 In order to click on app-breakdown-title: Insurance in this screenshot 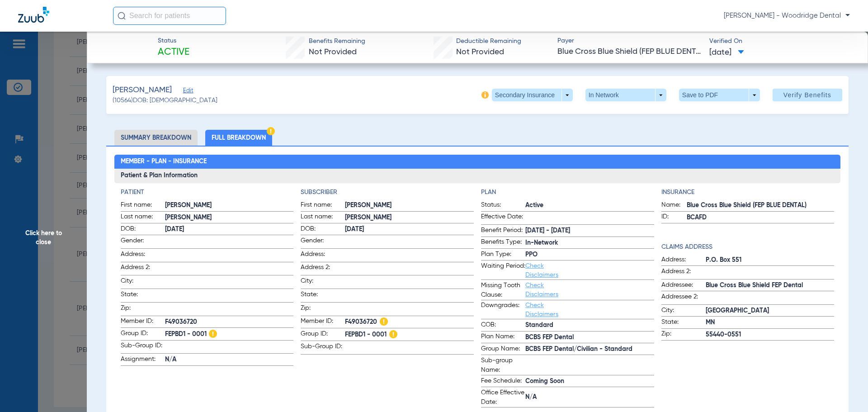, I will do `click(748, 192)`.